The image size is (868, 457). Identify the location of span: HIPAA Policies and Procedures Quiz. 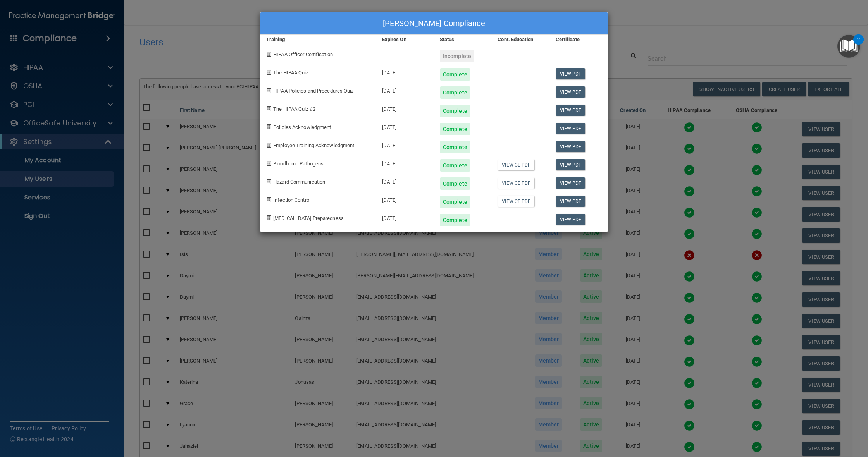
(313, 91).